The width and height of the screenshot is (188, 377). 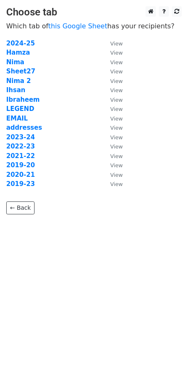 I want to click on a: 2024-25, so click(x=20, y=43).